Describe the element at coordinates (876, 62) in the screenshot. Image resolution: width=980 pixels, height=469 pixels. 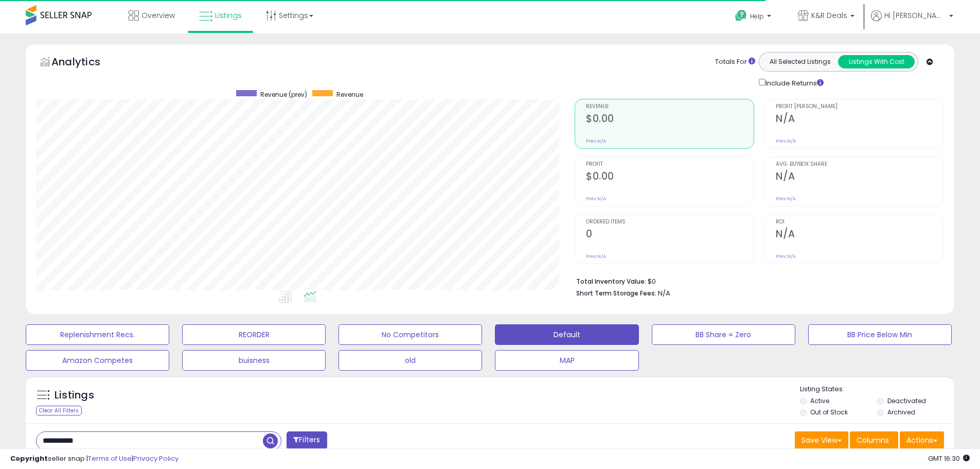
I see `button: Listings With Cost` at that location.